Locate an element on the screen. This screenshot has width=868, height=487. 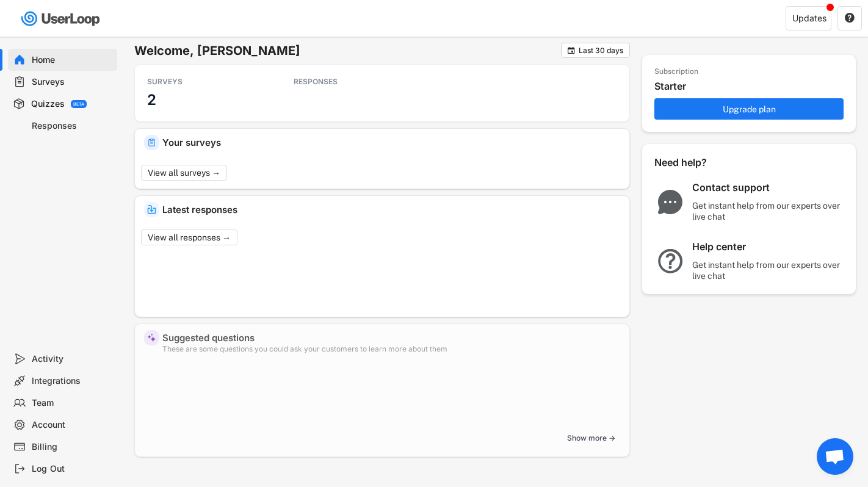
div: Your surveys is located at coordinates (391, 142).